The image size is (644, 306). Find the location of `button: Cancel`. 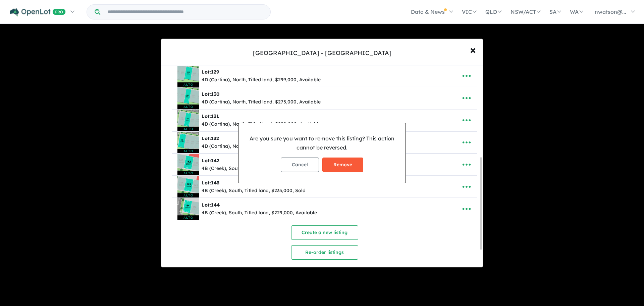

button: Cancel is located at coordinates (300, 165).